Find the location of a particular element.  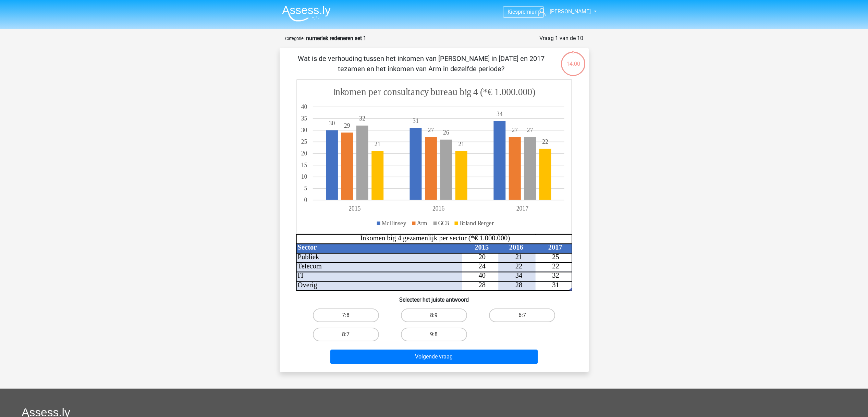

tspan: 24 is located at coordinates (482, 266).